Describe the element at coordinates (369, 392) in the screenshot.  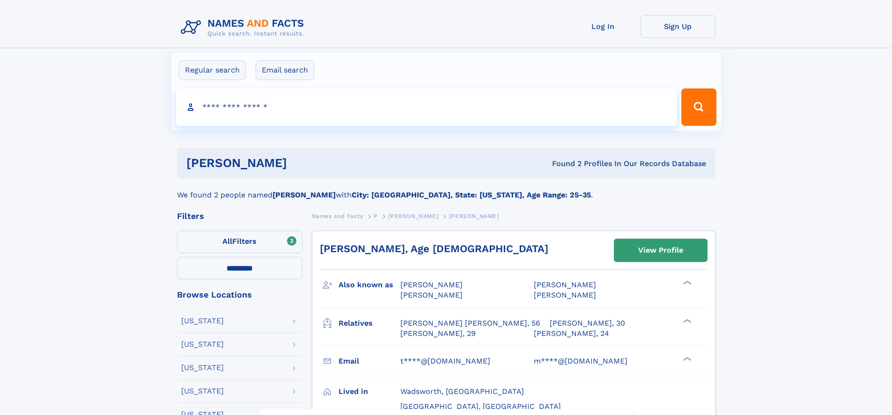
I see `h3: Lived in` at that location.